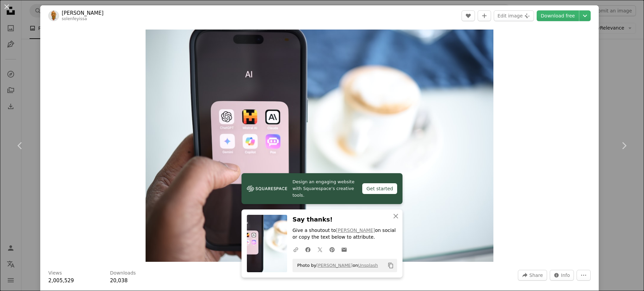 The width and height of the screenshot is (644, 291). Describe the element at coordinates (566, 275) in the screenshot. I see `span: Info` at that location.